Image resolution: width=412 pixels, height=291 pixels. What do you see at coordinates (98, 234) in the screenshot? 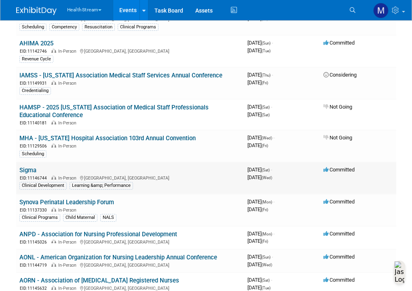
I see `a: ANPD - Association for Nursing Professional Development` at bounding box center [98, 234].